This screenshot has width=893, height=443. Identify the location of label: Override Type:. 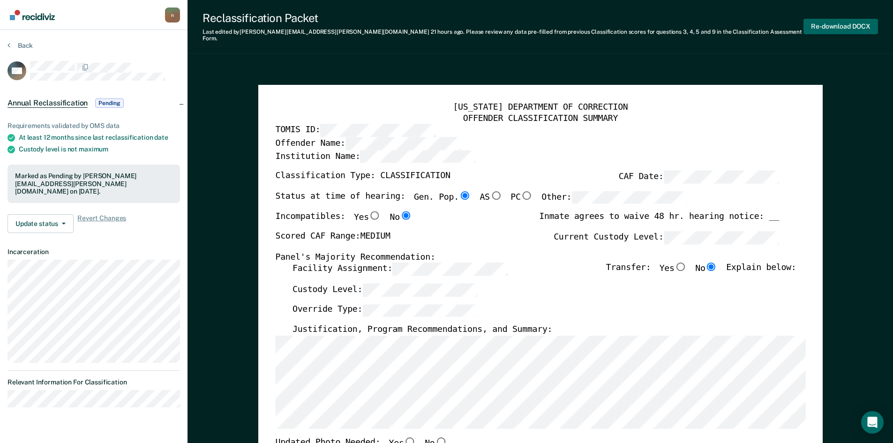
(385, 310).